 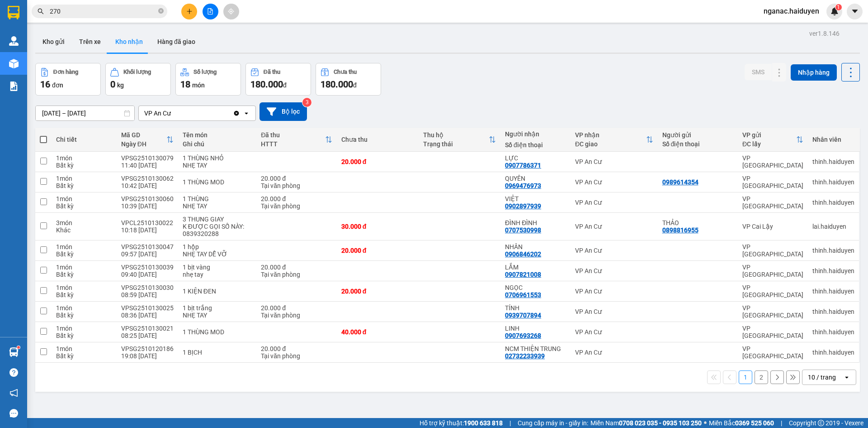 I want to click on div: VPSG2510130047, so click(x=147, y=247).